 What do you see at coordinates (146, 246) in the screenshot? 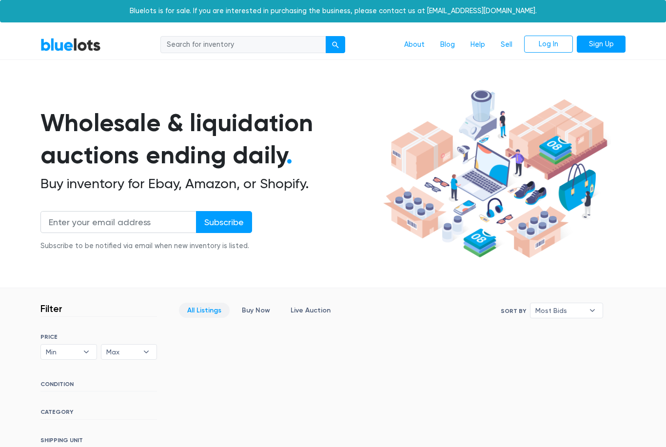
I see `div: Subscribe to be notified via email when new inventory is listed.` at bounding box center [146, 246].